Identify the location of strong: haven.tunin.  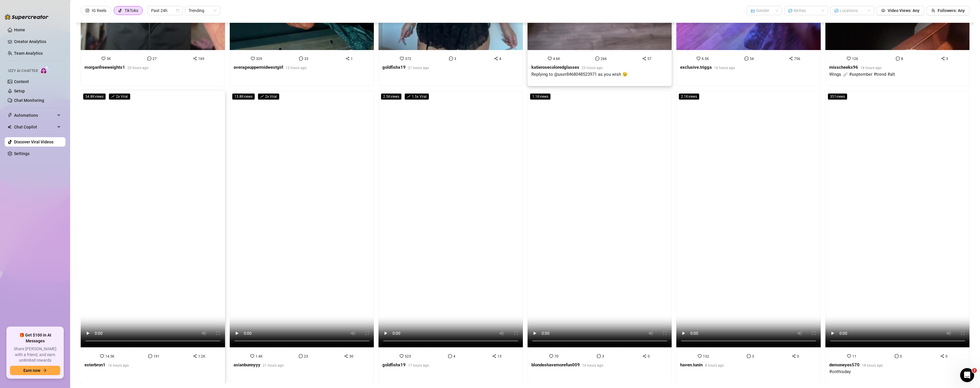
(691, 365).